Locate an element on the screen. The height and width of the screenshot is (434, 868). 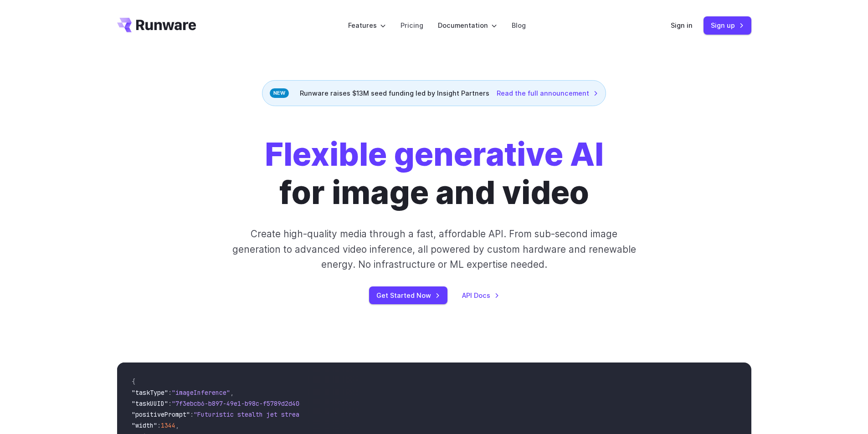
span: "Futuristic stealth jet streaking through a neon-lit cityscape with glowing purple exhaust" is located at coordinates (360, 414).